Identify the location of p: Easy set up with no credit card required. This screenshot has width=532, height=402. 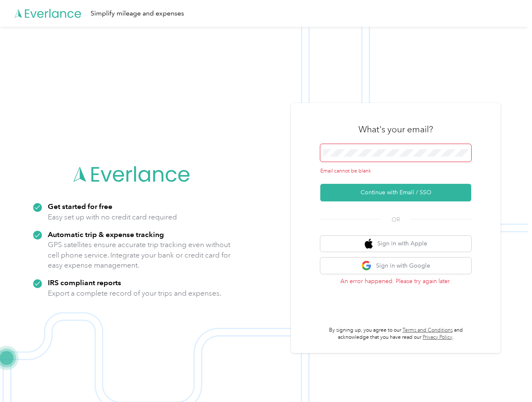
(112, 217).